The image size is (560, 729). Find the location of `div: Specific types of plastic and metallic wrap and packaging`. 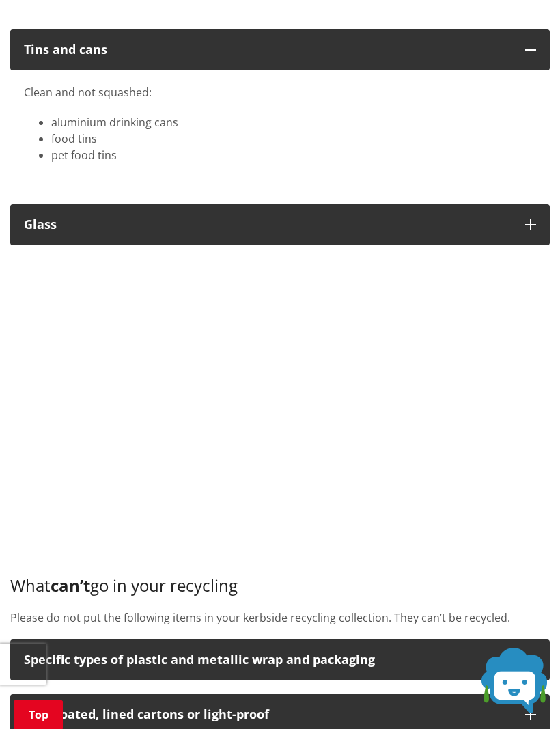

div: Specific types of plastic and metallic wrap and packaging is located at coordinates (268, 660).